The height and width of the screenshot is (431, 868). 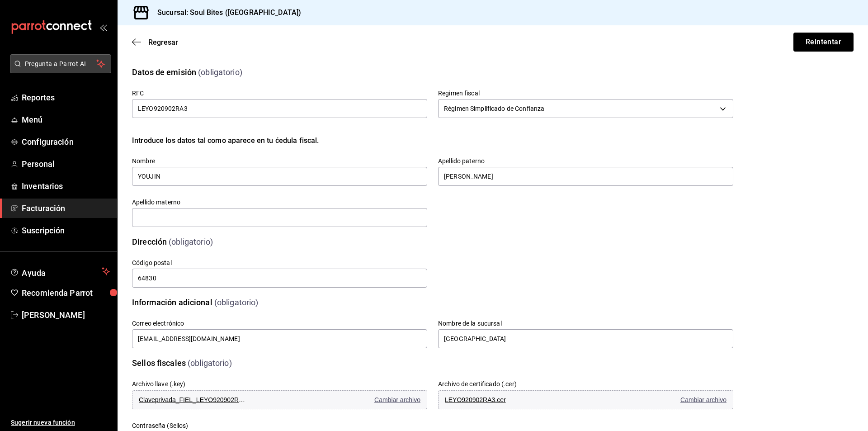 I want to click on label: Código postal, so click(x=279, y=263).